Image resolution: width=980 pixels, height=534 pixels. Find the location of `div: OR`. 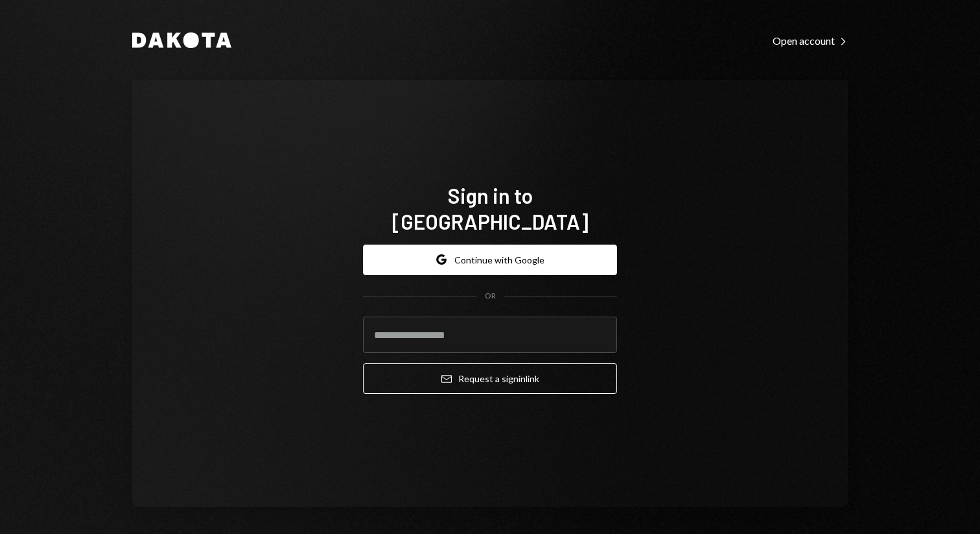

div: OR is located at coordinates (490, 296).